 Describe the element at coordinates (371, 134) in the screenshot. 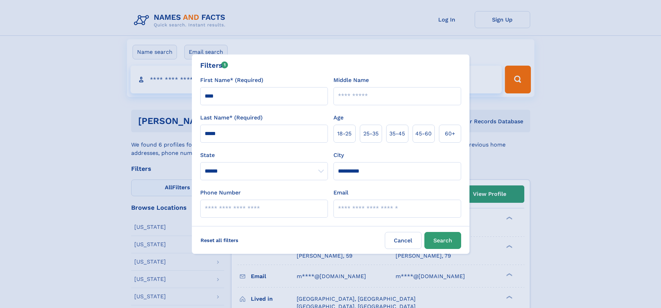

I see `span: 25‑35` at that location.